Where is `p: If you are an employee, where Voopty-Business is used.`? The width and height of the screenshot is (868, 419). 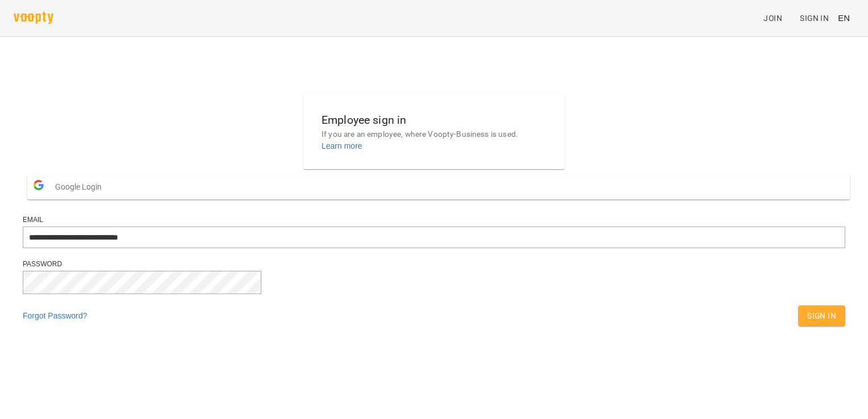
p: If you are an employee, where Voopty-Business is used. is located at coordinates (434, 135).